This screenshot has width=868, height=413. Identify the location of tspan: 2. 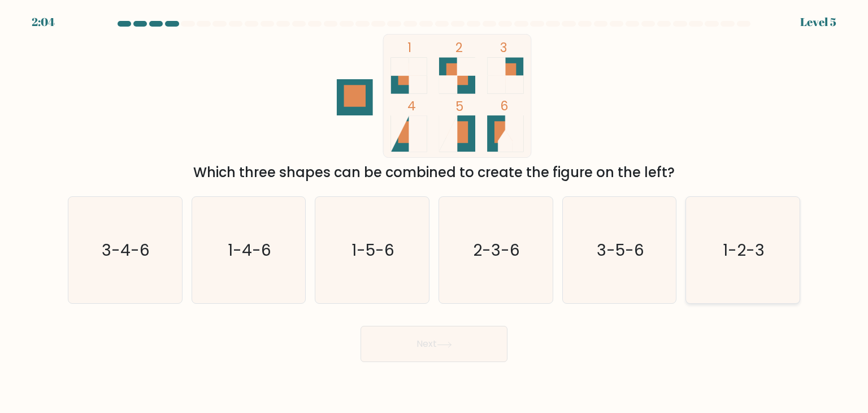
(459, 47).